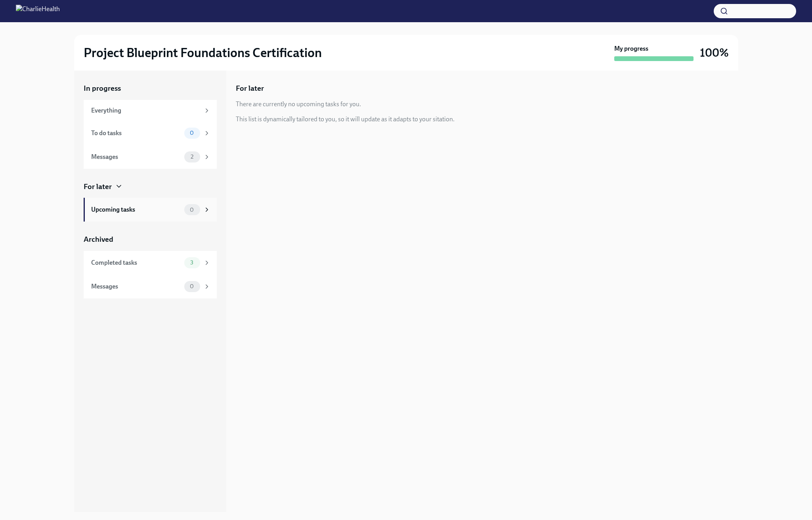  What do you see at coordinates (298, 104) in the screenshot?
I see `div: There are currently no upcoming tasks for you.` at bounding box center [298, 104].